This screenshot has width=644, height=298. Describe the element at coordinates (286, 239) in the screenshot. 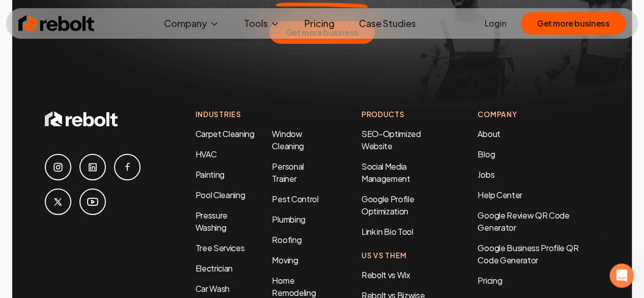

I see `a: Roofing` at that location.